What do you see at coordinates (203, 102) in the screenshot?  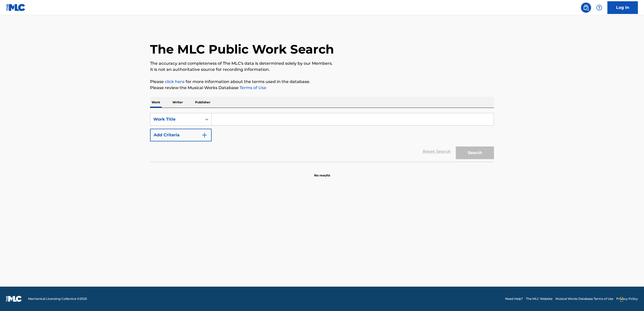 I see `p: Publisher` at bounding box center [203, 102].